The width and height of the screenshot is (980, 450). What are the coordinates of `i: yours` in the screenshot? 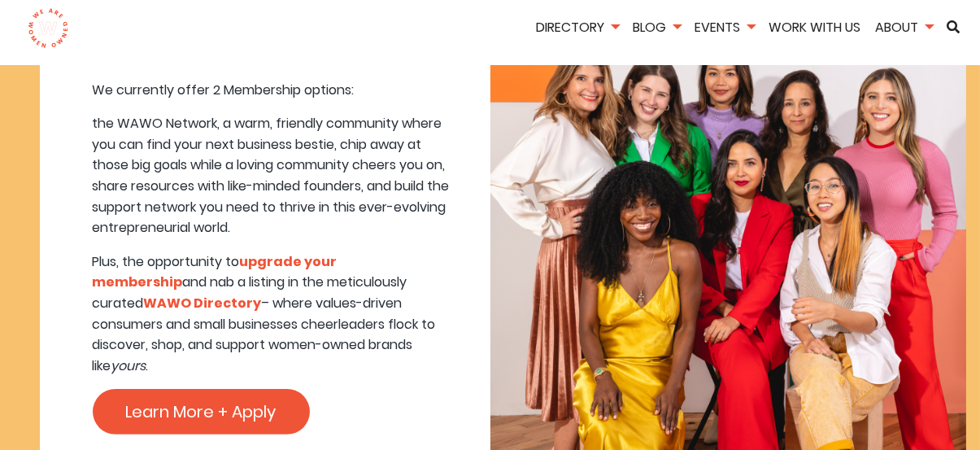 It's located at (129, 366).